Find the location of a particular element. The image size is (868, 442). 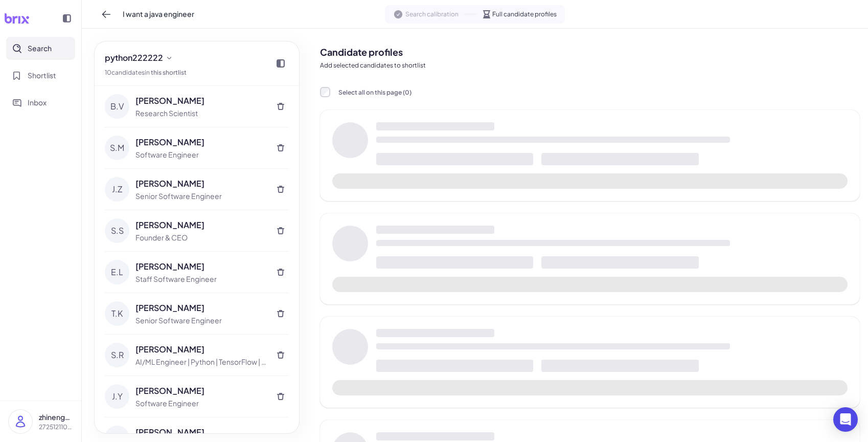

div: 10 candidate s in is located at coordinates (145, 72).